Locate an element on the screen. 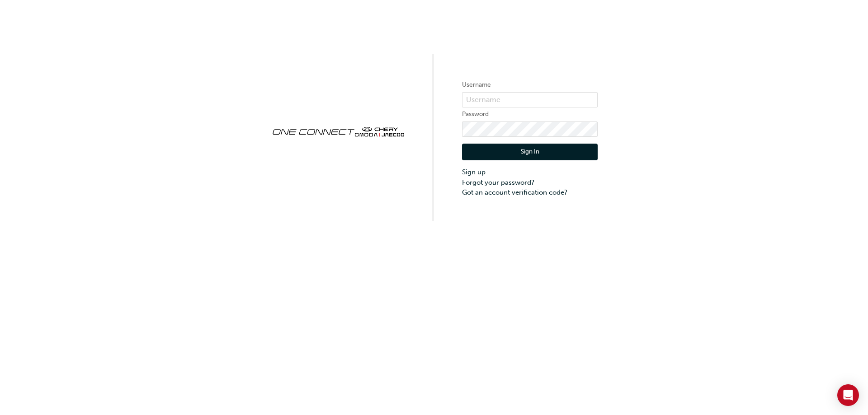 The image size is (868, 415). input: Username is located at coordinates (530, 100).